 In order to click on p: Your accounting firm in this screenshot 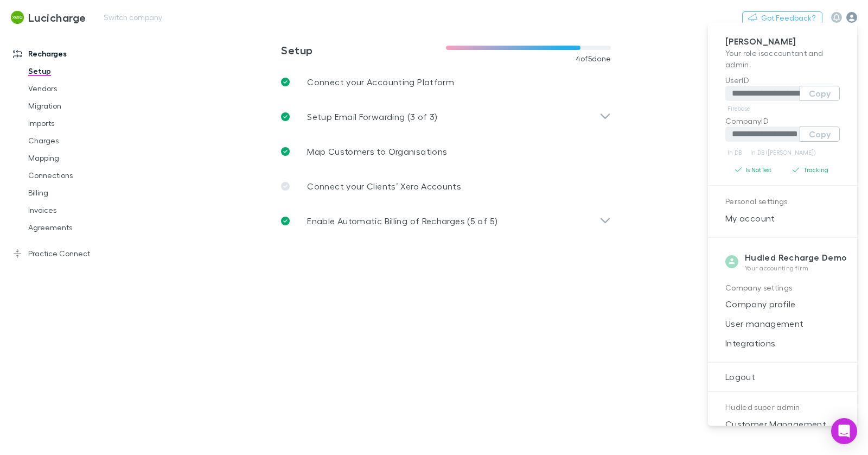, I will do `click(796, 268)`.